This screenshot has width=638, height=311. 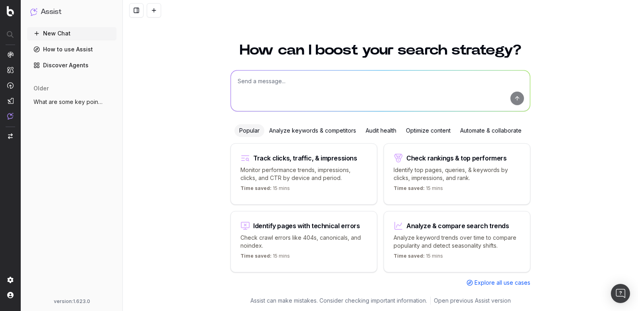 I want to click on p: Check crawl errors like 404s, canonicals, and noindex., so click(x=304, y=242).